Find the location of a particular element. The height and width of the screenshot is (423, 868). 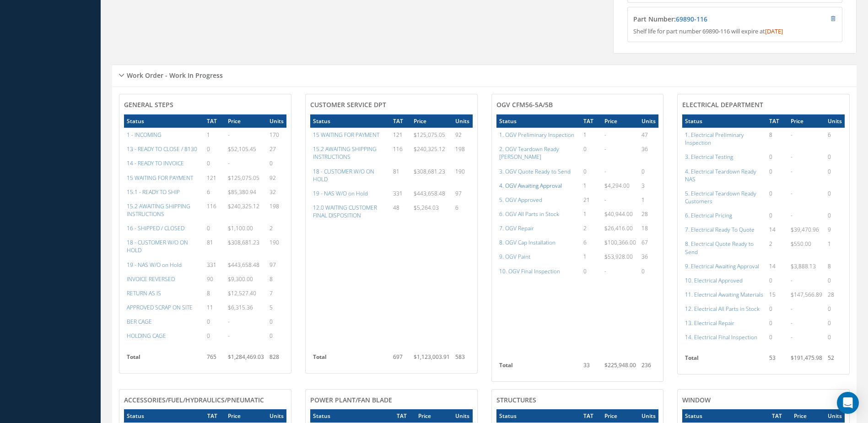

a: 19 - NAS W/O on Hold is located at coordinates (341, 194).